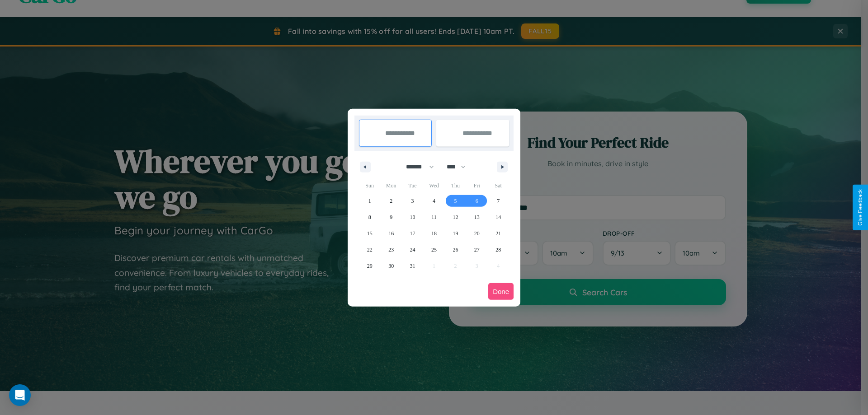 Image resolution: width=868 pixels, height=415 pixels. Describe the element at coordinates (476, 233) in the screenshot. I see `button: 20` at that location.